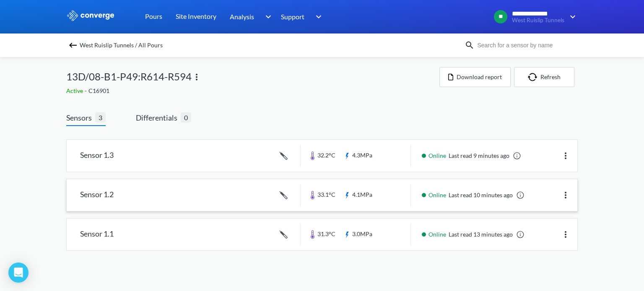 Image resolution: width=644 pixels, height=291 pixels. I want to click on span: 0, so click(186, 117).